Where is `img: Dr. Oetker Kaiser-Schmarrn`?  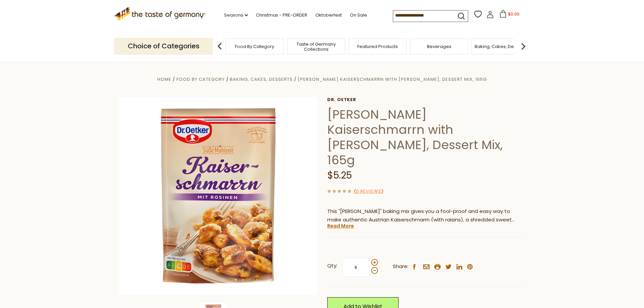 img: Dr. Oetker Kaiser-Schmarrn is located at coordinates (218, 196).